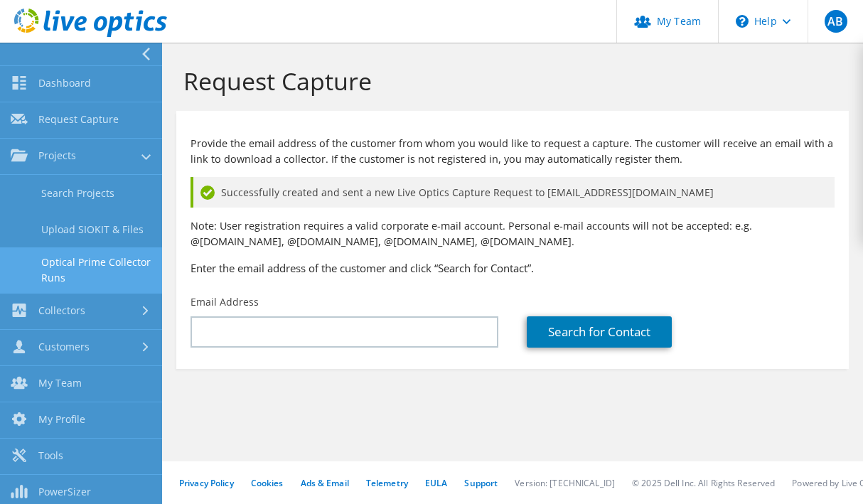  Describe the element at coordinates (513, 151) in the screenshot. I see `p: Provide the email address of the customer from whom you would like to request a capture. The cust...` at that location.